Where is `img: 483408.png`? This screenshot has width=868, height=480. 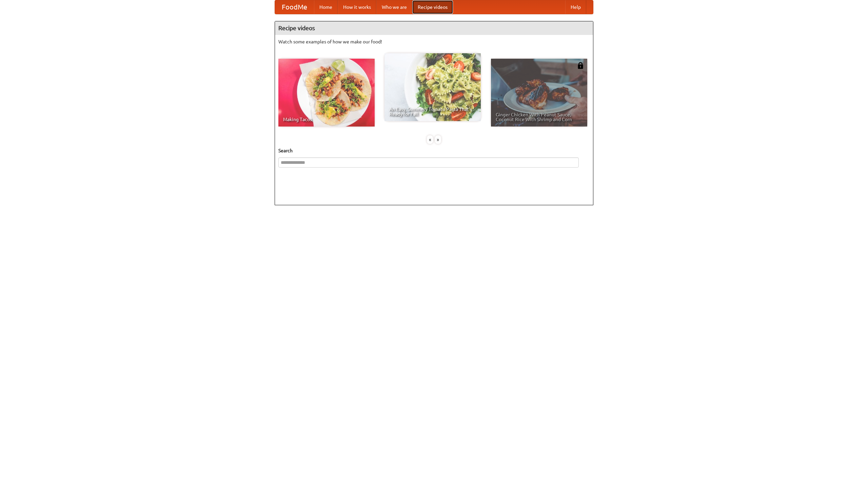 img: 483408.png is located at coordinates (580, 65).